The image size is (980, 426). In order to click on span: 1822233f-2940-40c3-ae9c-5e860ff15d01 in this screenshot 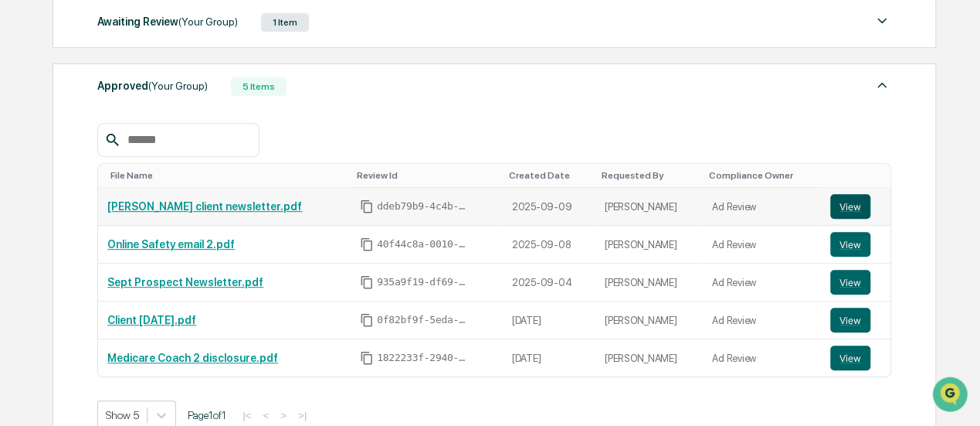, I will do `click(423, 358)`.